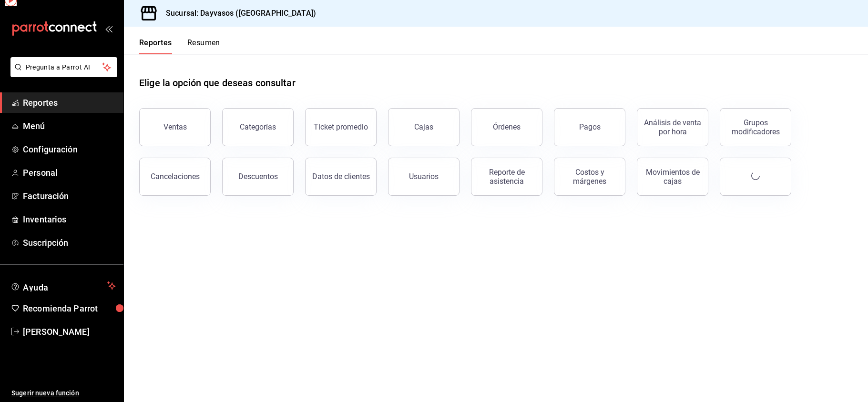 This screenshot has width=868, height=402. I want to click on div: Análisis de venta por hora, so click(673, 127).